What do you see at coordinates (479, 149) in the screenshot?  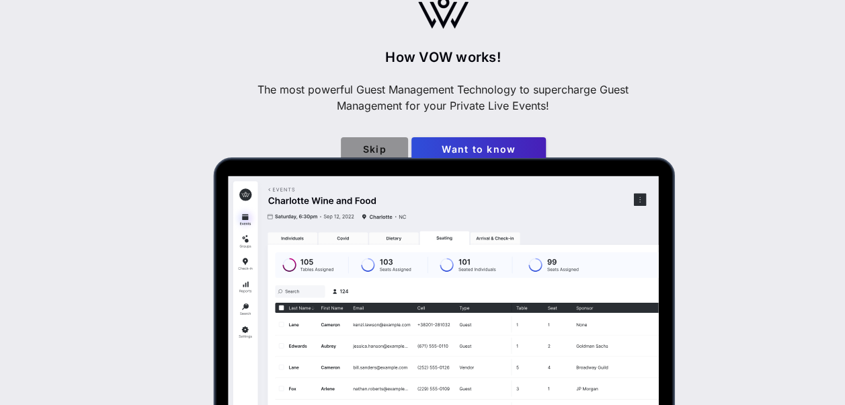 I see `button: Want to know` at bounding box center [479, 149].